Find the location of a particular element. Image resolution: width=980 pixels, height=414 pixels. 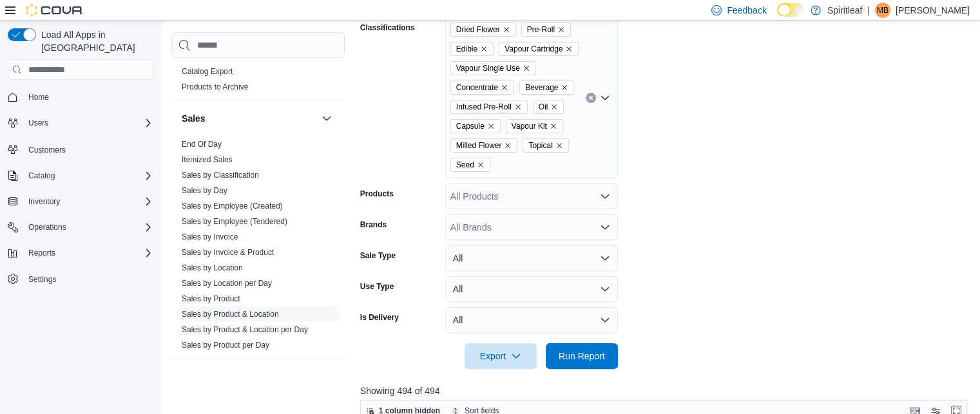

a: Sales by Classification is located at coordinates (220, 175).